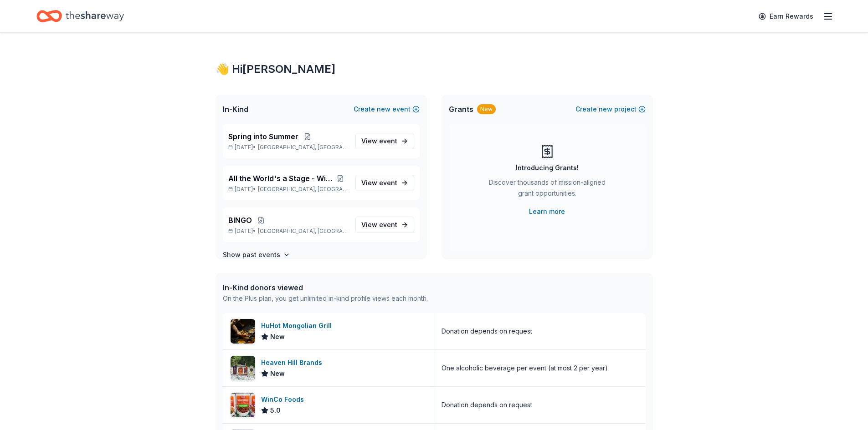 This screenshot has width=868, height=430. Describe the element at coordinates (263, 137) in the screenshot. I see `span: Spring into Summer` at that location.